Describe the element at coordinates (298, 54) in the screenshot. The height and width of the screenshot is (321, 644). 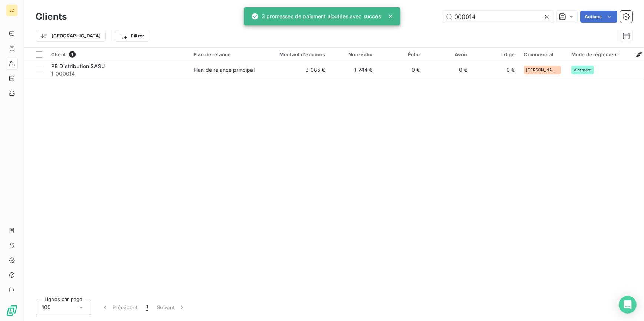
I see `div: Montant d'encours` at that location.